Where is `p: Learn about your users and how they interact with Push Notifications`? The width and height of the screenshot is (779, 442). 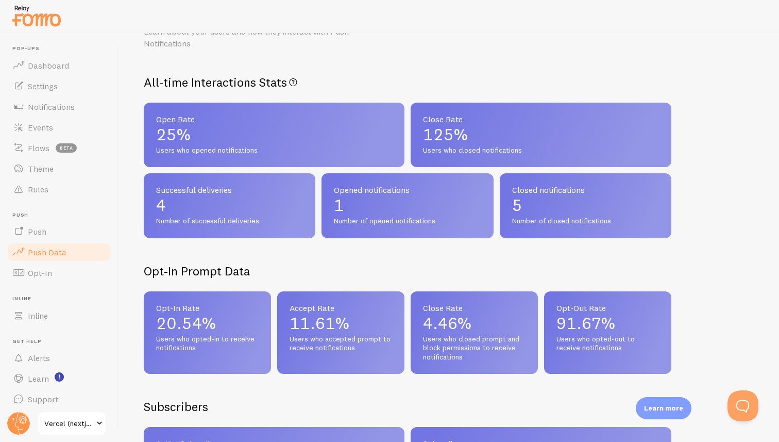
p: Learn about your users and how they interact with Push Notifications is located at coordinates (267, 38).